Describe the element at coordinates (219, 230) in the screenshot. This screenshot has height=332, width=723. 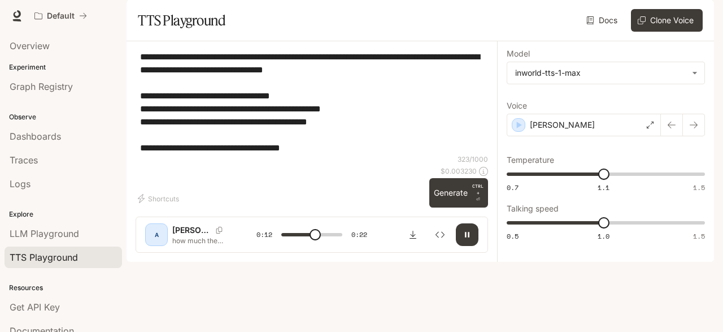
I see `button: Copy Voice ID` at that location.